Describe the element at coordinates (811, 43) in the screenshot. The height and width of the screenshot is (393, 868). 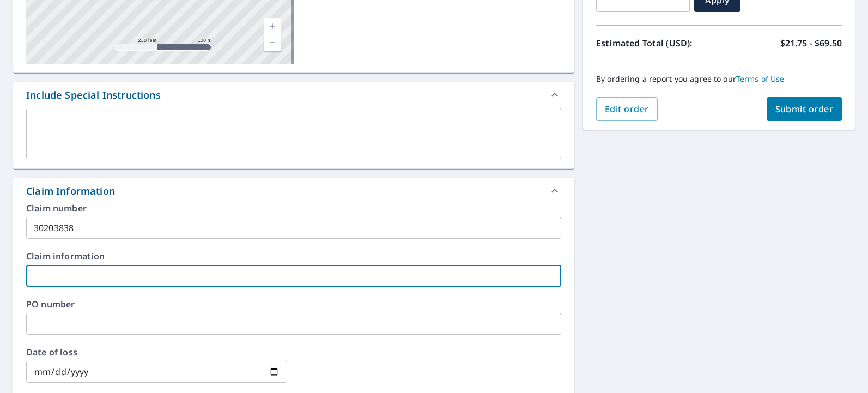
I see `p: $21.75 - $69.50` at that location.